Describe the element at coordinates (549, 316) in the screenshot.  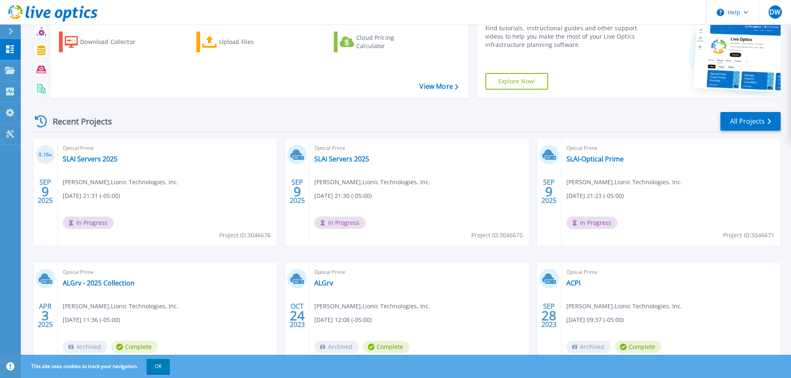
I see `div: SEP 2023` at that location.